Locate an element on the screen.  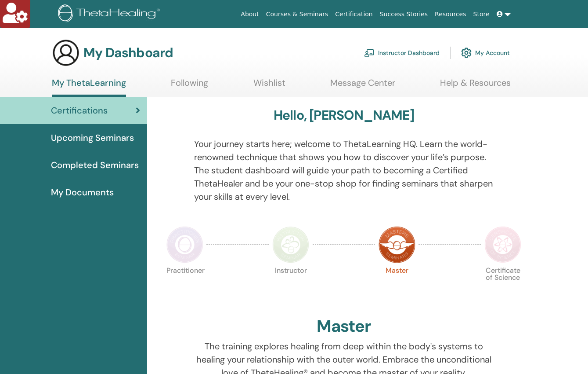
img: chalkboard-teacher.svg is located at coordinates (370, 53).